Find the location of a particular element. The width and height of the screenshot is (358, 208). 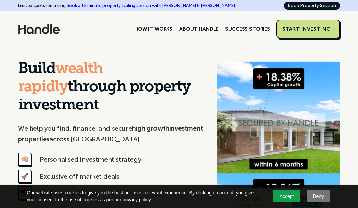

a: START INVESTING ! is located at coordinates (308, 29).